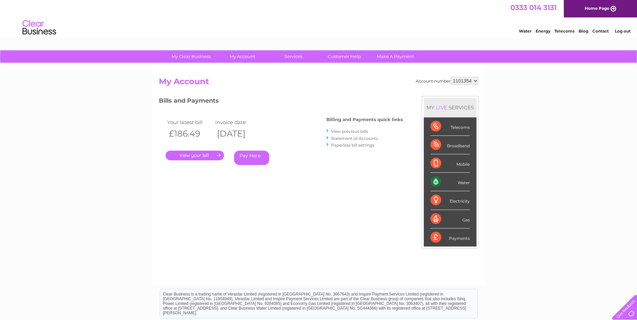  Describe the element at coordinates (191, 56) in the screenshot. I see `a: My Clear Business` at that location.